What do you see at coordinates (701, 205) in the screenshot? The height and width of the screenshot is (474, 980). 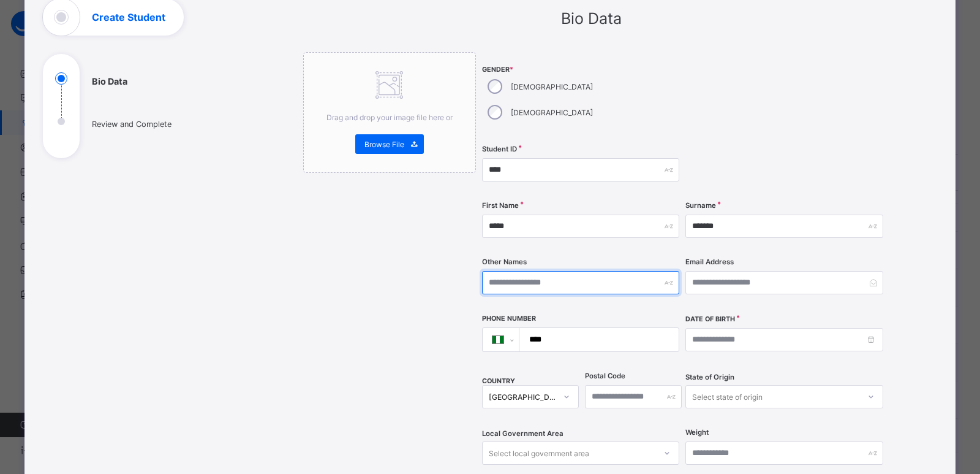 I see `label: Surname` at bounding box center [701, 205].